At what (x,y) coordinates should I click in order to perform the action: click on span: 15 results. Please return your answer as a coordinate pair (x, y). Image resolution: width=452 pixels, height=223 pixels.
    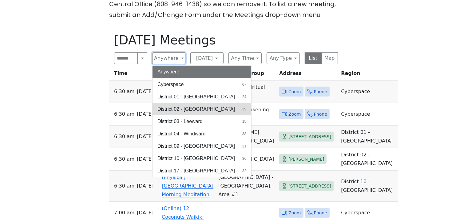
    Looking at the image, I should click on (244, 121).